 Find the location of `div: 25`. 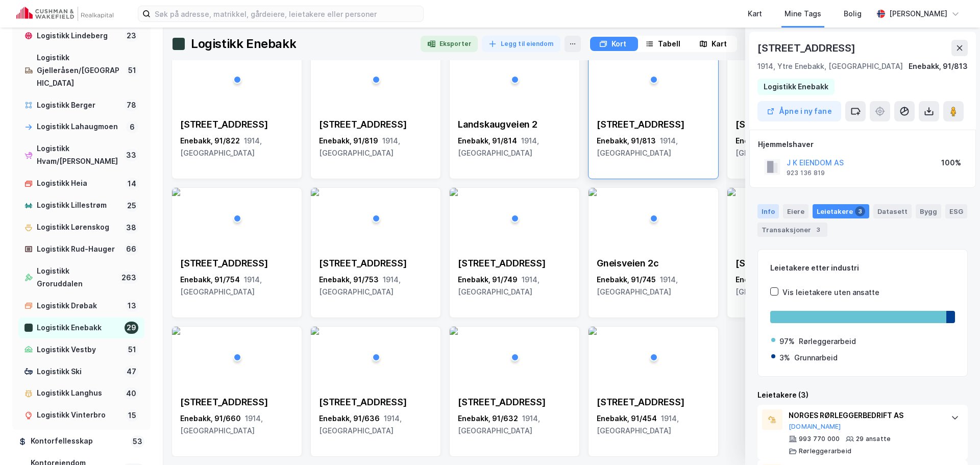

div: 25 is located at coordinates (131, 206).